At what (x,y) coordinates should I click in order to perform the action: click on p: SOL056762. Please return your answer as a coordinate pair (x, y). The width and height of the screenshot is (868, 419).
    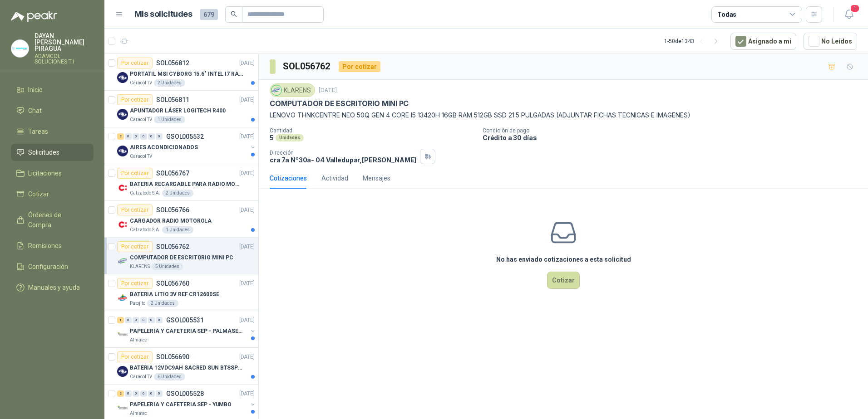
    Looking at the image, I should click on (173, 247).